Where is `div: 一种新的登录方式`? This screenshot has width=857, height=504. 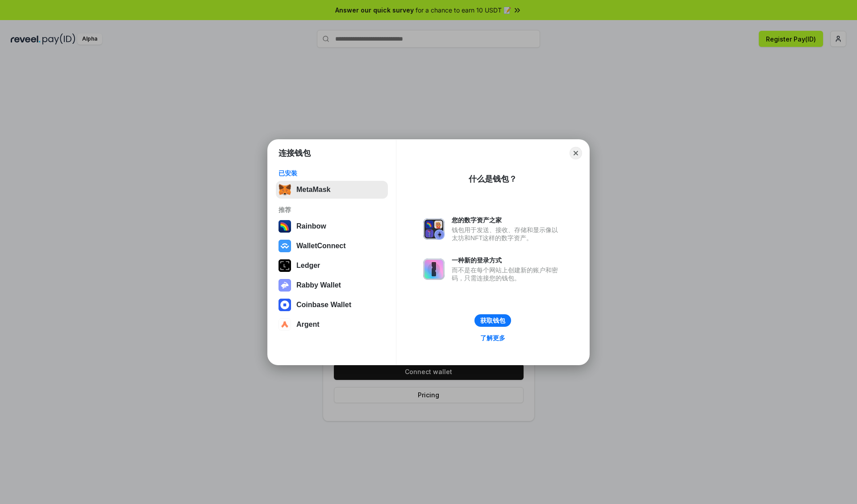 div: 一种新的登录方式 is located at coordinates (507, 260).